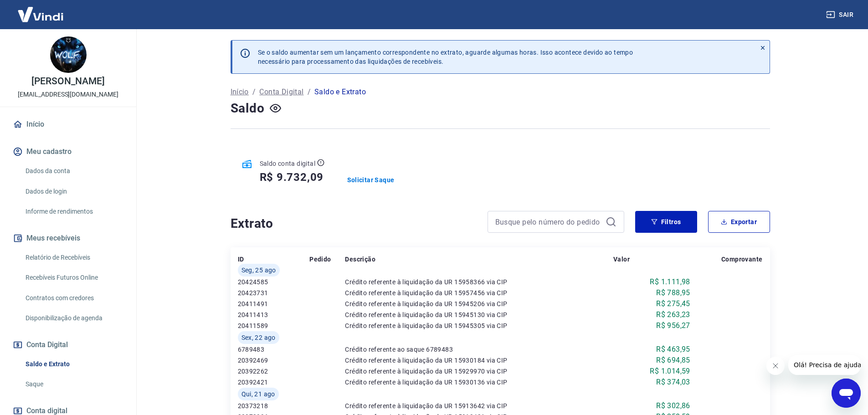 The height and width of the screenshot is (415, 868). What do you see at coordinates (74, 384) in the screenshot?
I see `a: Saque` at bounding box center [74, 384].